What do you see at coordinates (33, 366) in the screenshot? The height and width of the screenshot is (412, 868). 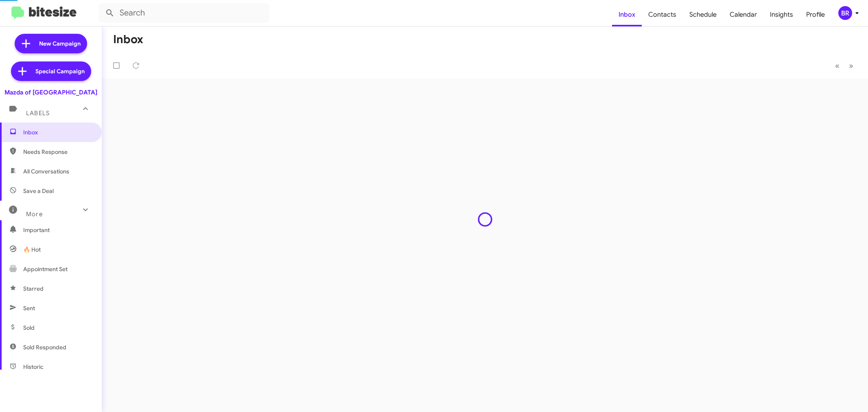 I see `span: Historic` at bounding box center [33, 366].